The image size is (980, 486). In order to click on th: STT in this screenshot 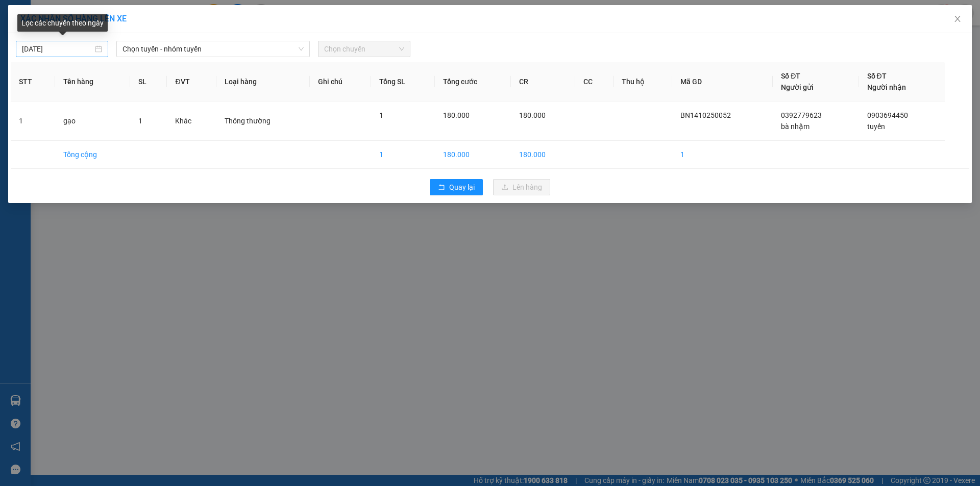, I will do `click(33, 81)`.